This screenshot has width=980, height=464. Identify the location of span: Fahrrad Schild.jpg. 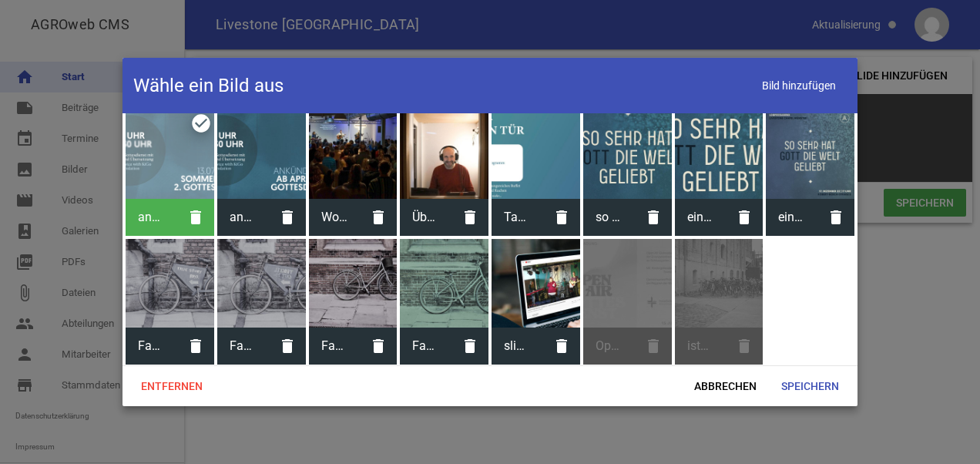
(243, 346).